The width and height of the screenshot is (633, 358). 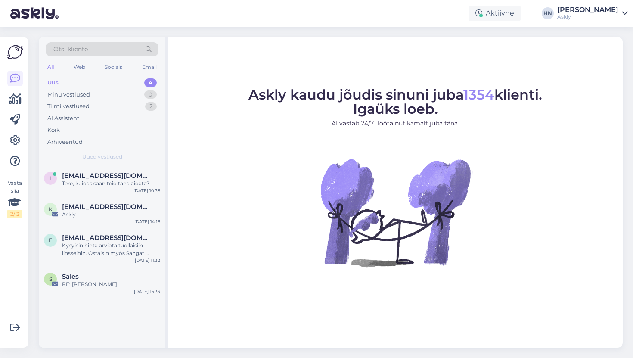 I want to click on div: Tere, kuidas saan teid täna aidata?, so click(x=111, y=183).